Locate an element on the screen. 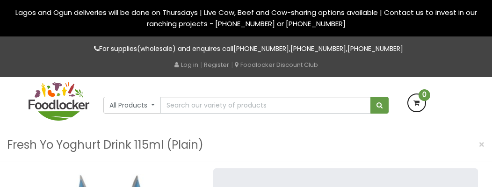 The width and height of the screenshot is (492, 187). span: 0 is located at coordinates (424, 95).